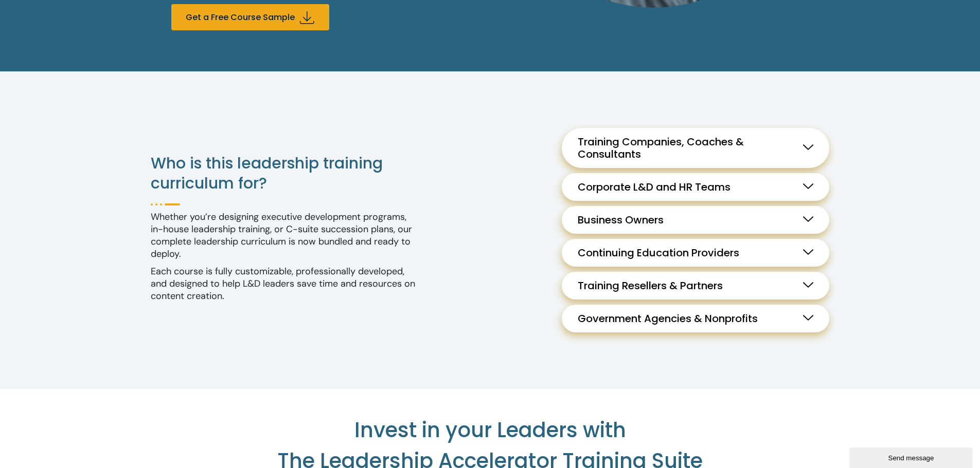  I want to click on a: Continuing Education Providers, so click(696, 253).